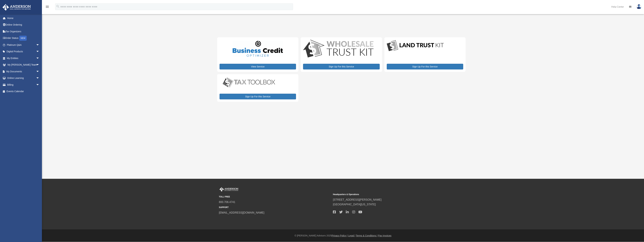 This screenshot has height=242, width=644. Describe the element at coordinates (339, 236) in the screenshot. I see `a: Privacy Policy |` at that location.